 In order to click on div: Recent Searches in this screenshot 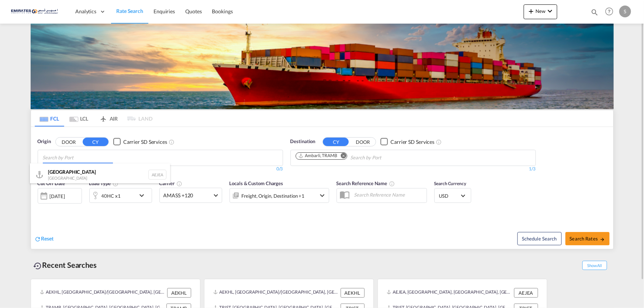, I will do `click(65, 265)`.